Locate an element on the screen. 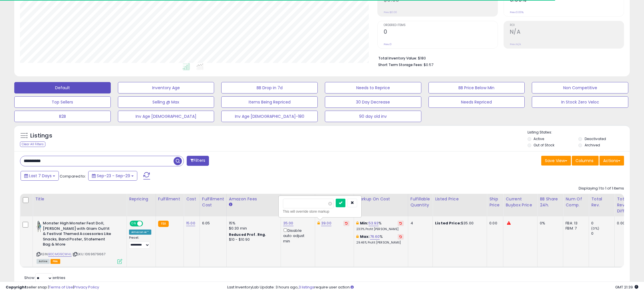 This screenshot has height=293, width=644. div: Fulfillable Quantity is located at coordinates (420, 202).